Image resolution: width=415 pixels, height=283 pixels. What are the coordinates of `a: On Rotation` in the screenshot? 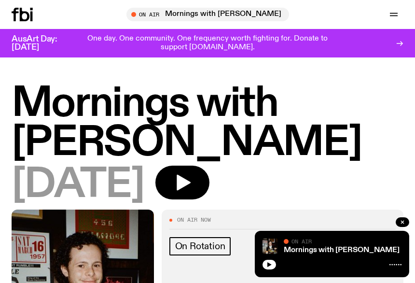 It's located at (200, 246).